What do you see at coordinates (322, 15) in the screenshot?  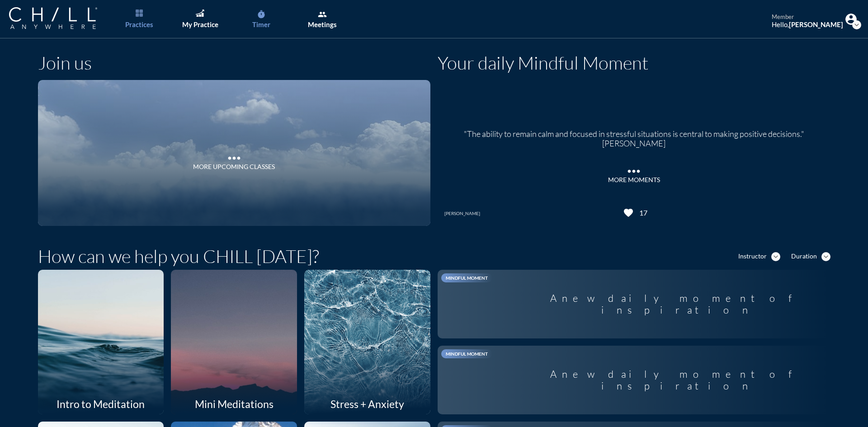 I see `i: group` at bounding box center [322, 15].